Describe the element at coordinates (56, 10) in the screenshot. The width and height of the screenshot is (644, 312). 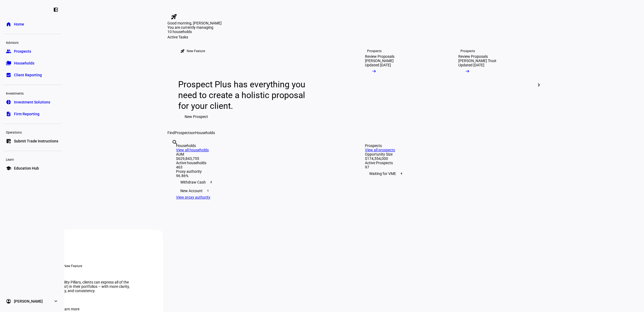
I see `eth-mat-symbol: left_panel_close` at that location.